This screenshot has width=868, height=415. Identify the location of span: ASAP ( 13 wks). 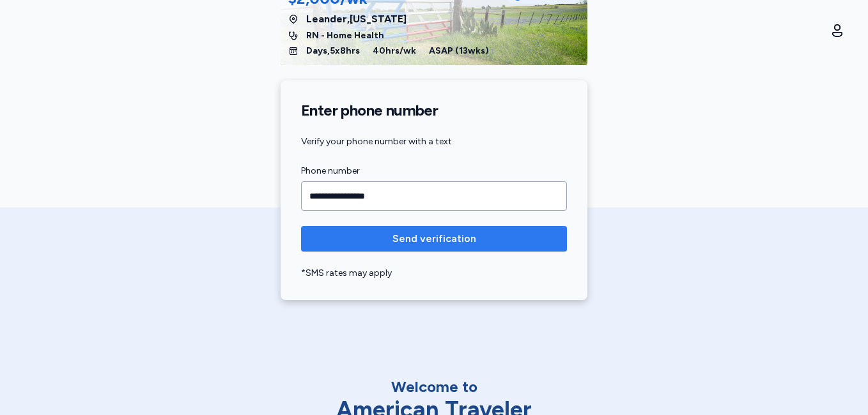
(459, 51).